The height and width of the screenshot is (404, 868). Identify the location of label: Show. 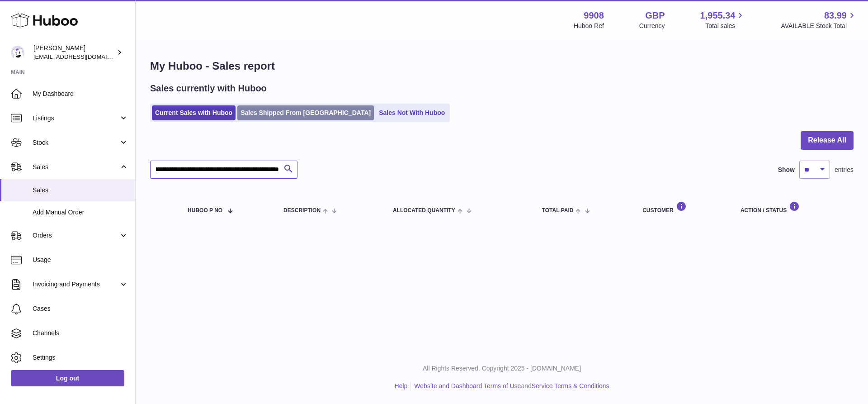
(786, 170).